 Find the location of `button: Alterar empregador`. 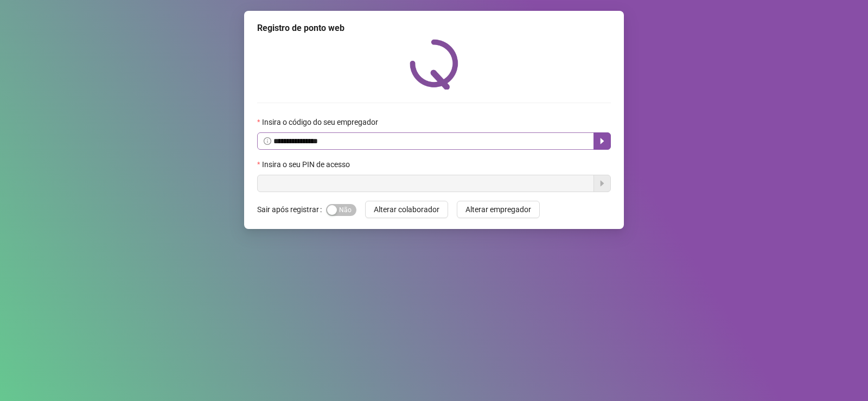

button: Alterar empregador is located at coordinates (498, 209).